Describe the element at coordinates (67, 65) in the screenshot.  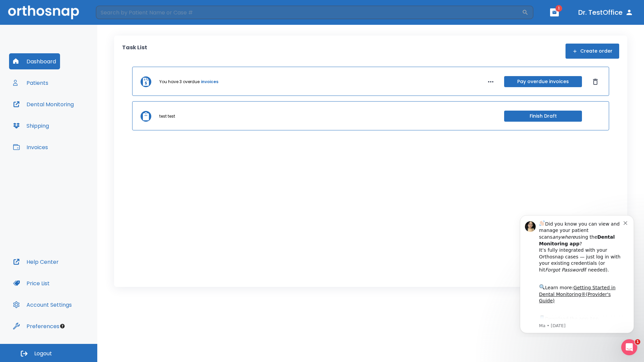
I see `div: message notification from Ma, 8w ago. 👋🏻 Did you know you can view and manage your patient scans ...` at that location.